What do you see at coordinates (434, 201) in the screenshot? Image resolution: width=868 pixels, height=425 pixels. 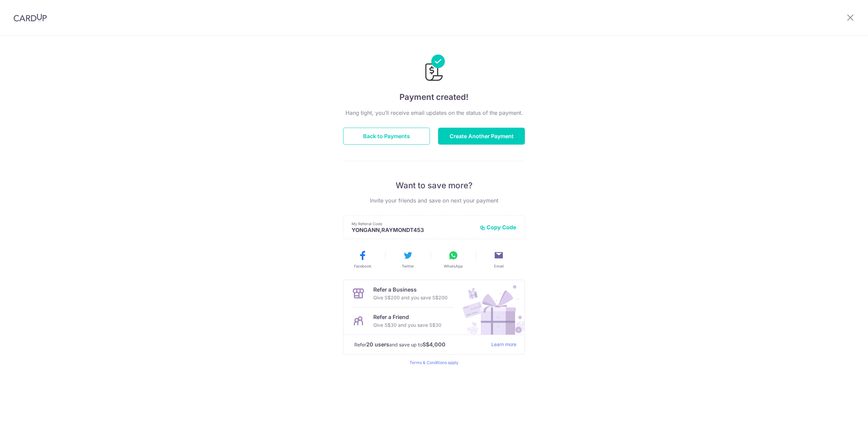 I see `p: Invite your friends and save on next your payment` at bounding box center [434, 201].